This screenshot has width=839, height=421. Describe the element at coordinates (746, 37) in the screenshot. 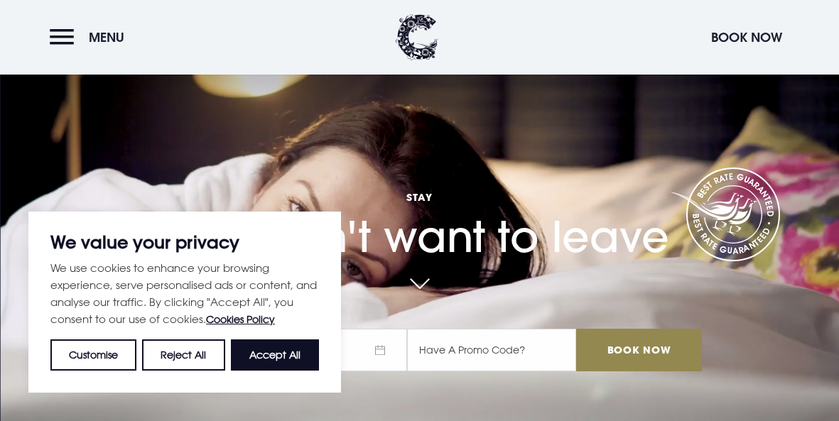

I see `button: Book Now` at that location.